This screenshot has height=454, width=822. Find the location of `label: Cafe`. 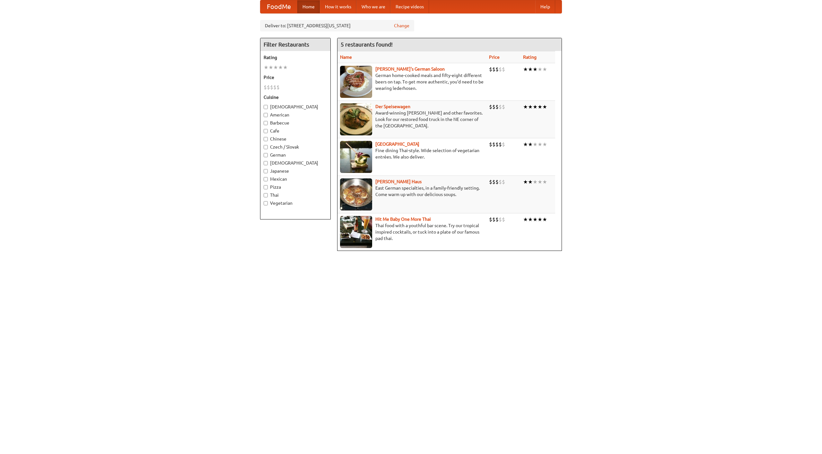

label: Cafe is located at coordinates (295, 131).